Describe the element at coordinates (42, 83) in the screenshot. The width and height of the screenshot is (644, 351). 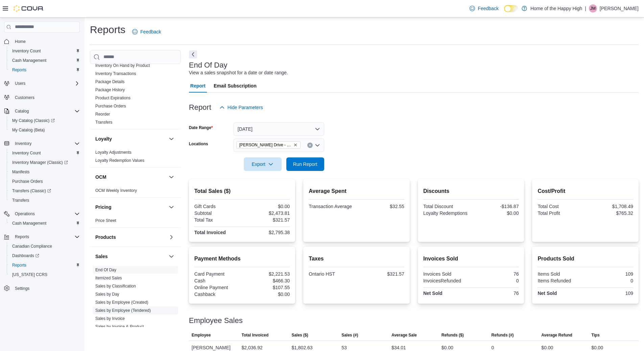
I see `button: Users` at that location.